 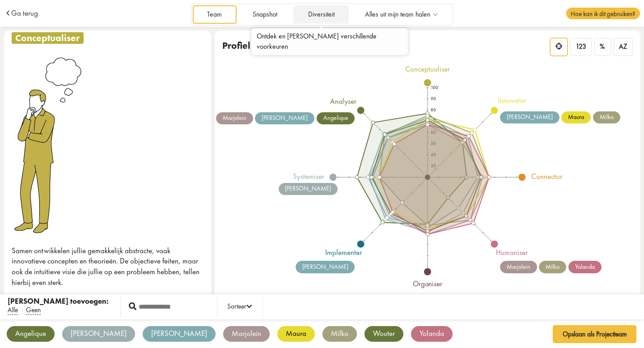 What do you see at coordinates (512, 252) in the screenshot?
I see `tspan: humaniser` at bounding box center [512, 252].